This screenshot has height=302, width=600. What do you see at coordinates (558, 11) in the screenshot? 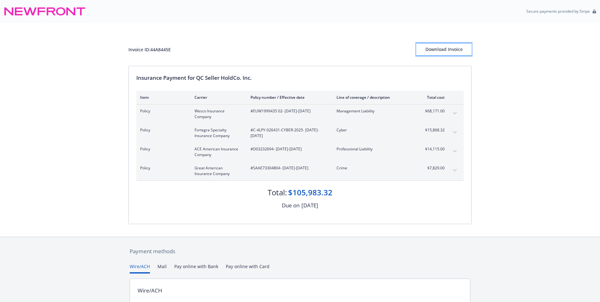
I see `p: Secure payments provided by Stripe` at bounding box center [558, 11].